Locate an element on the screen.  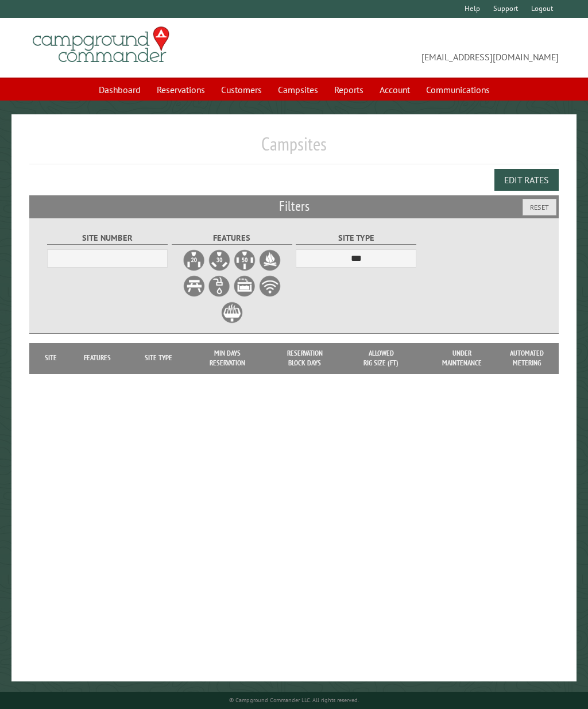
th: Site is located at coordinates (51, 358).